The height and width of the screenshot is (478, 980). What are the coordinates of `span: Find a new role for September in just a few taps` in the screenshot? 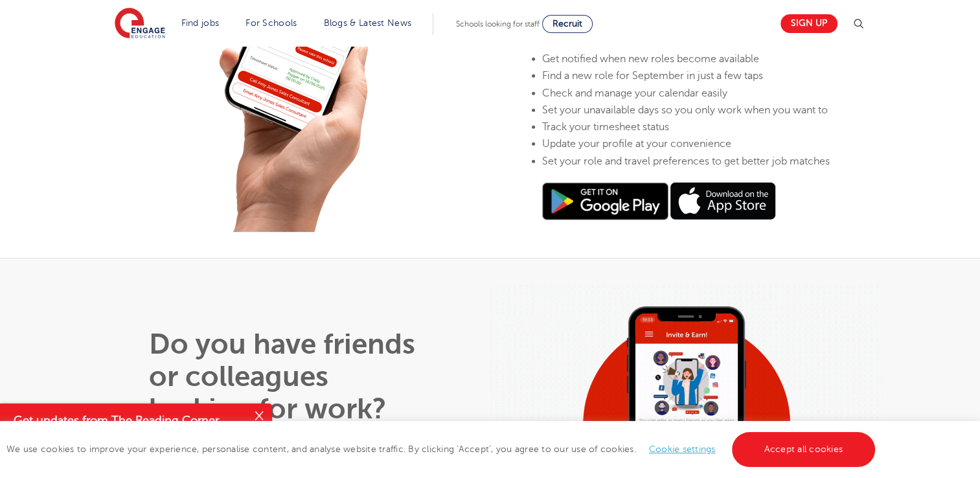 It's located at (653, 75).